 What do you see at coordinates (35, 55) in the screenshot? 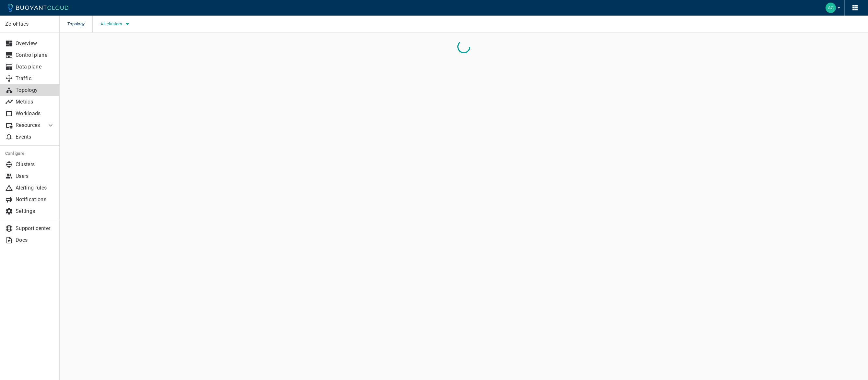
I see `p: Control plane` at bounding box center [35, 55].